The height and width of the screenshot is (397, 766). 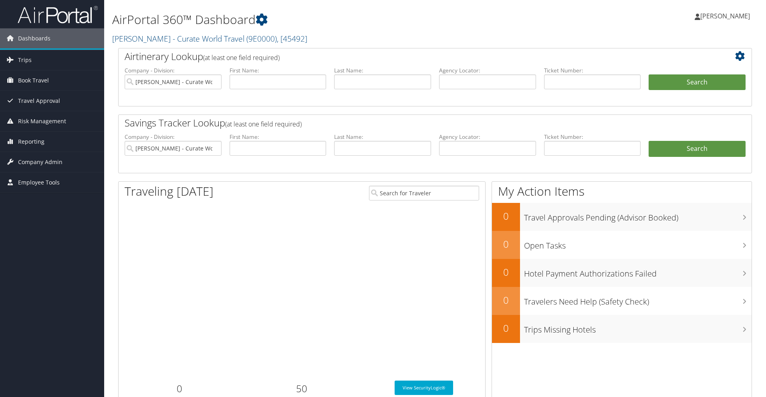 What do you see at coordinates (302, 389) in the screenshot?
I see `h2: 50` at bounding box center [302, 389].